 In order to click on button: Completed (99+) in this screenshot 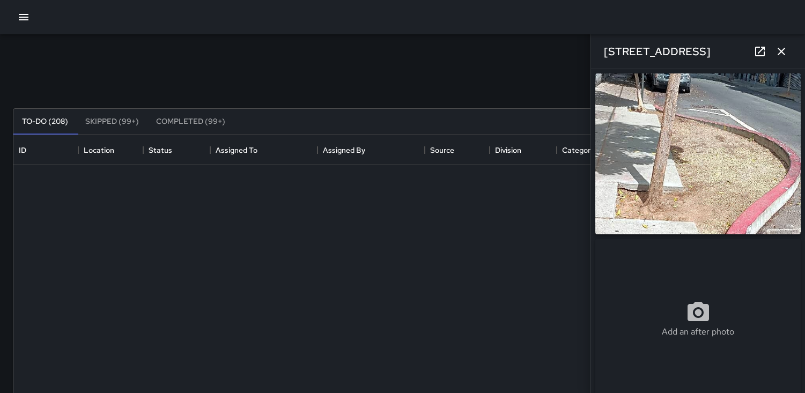, I will do `click(190, 122)`.